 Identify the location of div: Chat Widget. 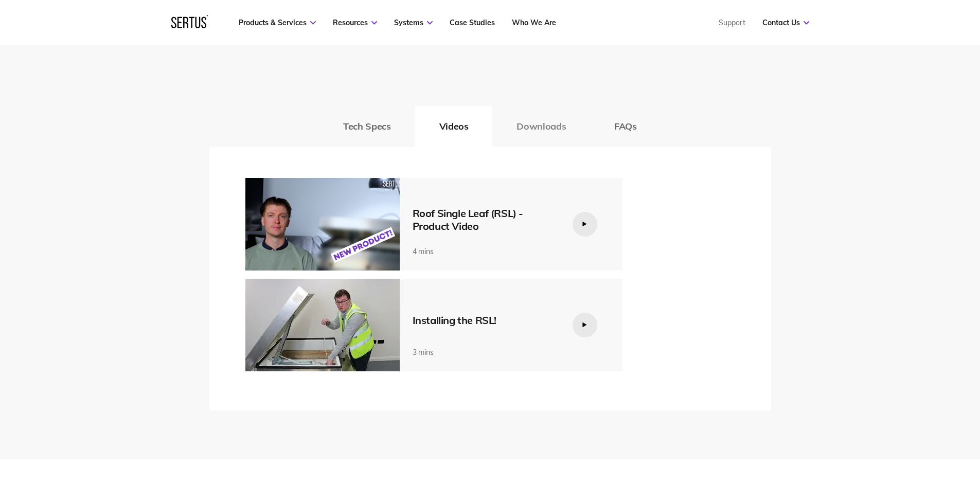
(888, 427).